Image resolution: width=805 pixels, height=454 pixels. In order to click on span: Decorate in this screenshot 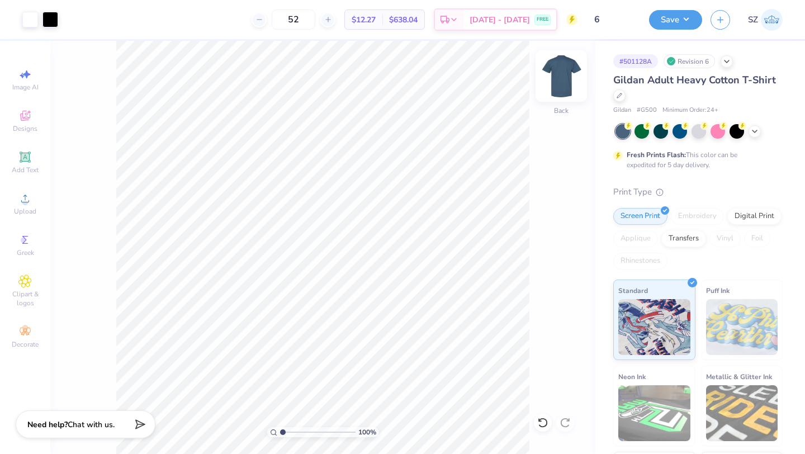, I will do `click(25, 345)`.